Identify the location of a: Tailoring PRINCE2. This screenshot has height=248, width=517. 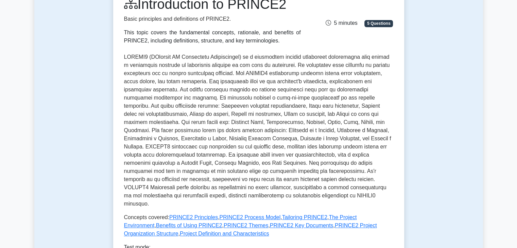
(305, 217).